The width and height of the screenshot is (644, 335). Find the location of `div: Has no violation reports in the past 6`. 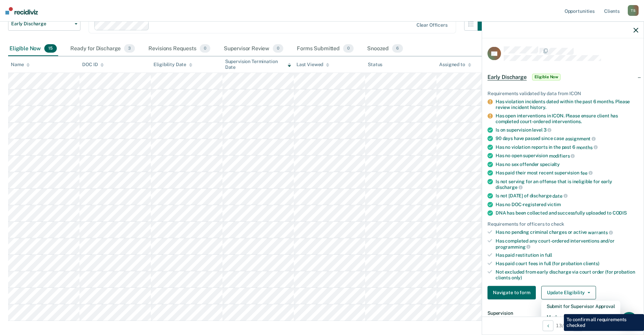

div: Has no violation reports in the past 6 is located at coordinates (567, 147).